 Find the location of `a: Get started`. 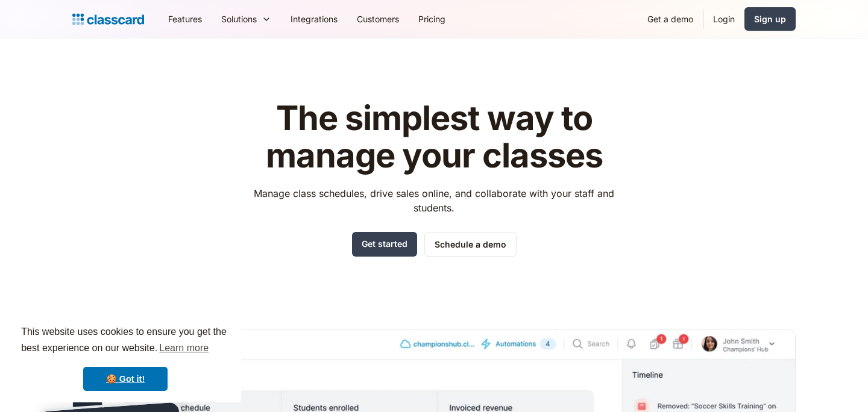

a: Get started is located at coordinates (385, 244).